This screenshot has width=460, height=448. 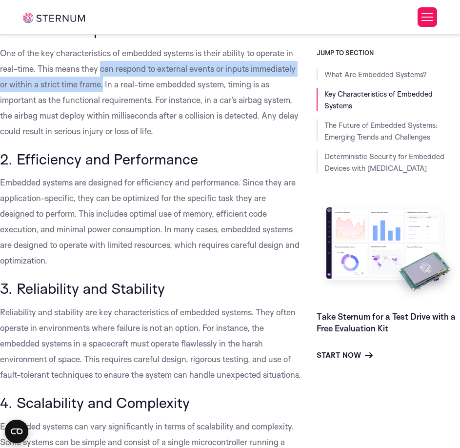 What do you see at coordinates (376, 74) in the screenshot?
I see `a: What Are Embedded Systems?` at bounding box center [376, 74].